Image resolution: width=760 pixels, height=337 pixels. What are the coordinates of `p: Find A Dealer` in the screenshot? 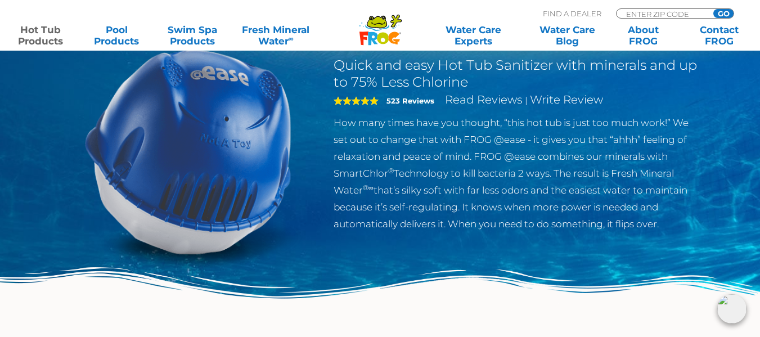 It's located at (572, 14).